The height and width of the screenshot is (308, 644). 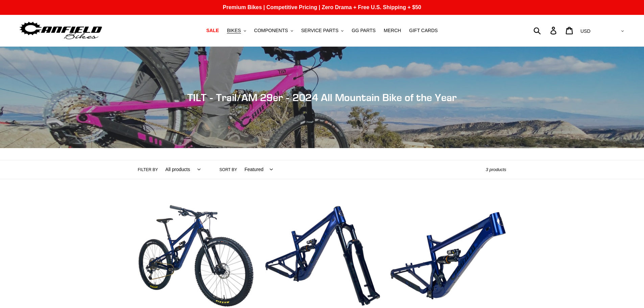 I want to click on label: Filter by, so click(x=148, y=170).